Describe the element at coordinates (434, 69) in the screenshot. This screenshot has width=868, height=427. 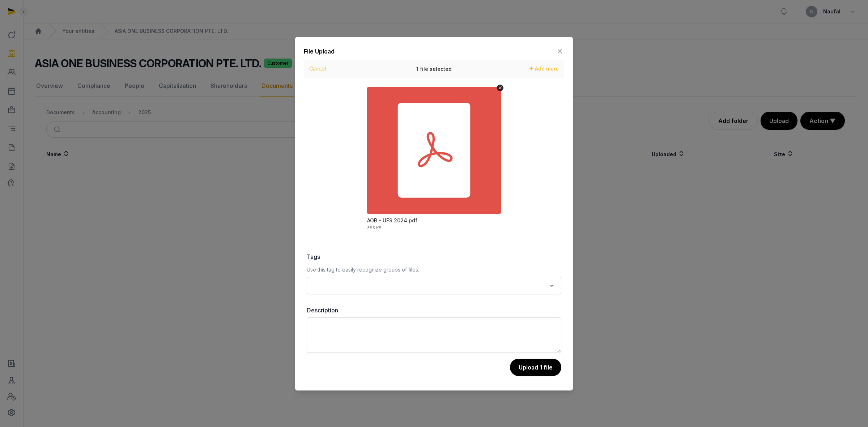
I see `div: 1 file selected` at that location.